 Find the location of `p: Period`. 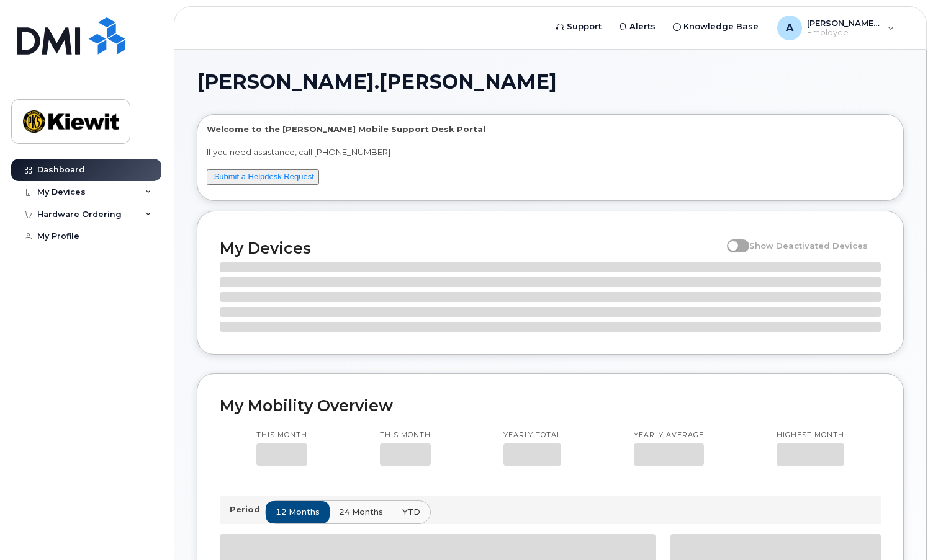

p: Period is located at coordinates (247, 509).